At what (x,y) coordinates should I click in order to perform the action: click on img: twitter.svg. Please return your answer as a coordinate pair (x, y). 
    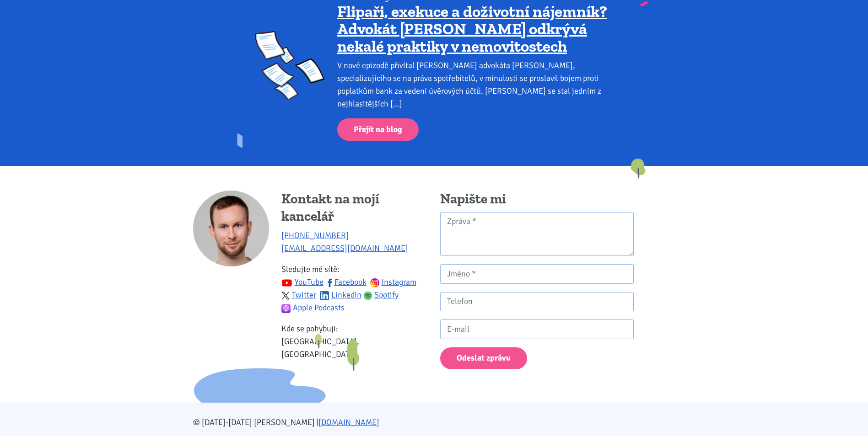
    Looking at the image, I should click on (285, 295).